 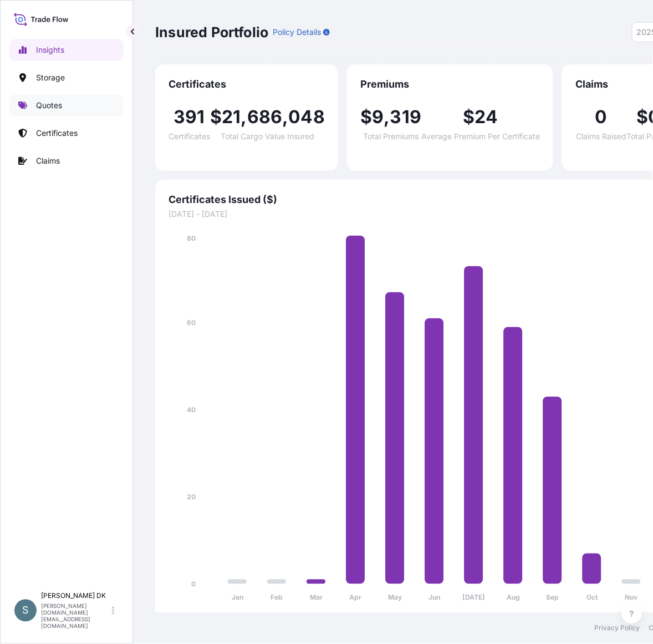 What do you see at coordinates (67, 133) in the screenshot?
I see `a: Certificates` at bounding box center [67, 133].